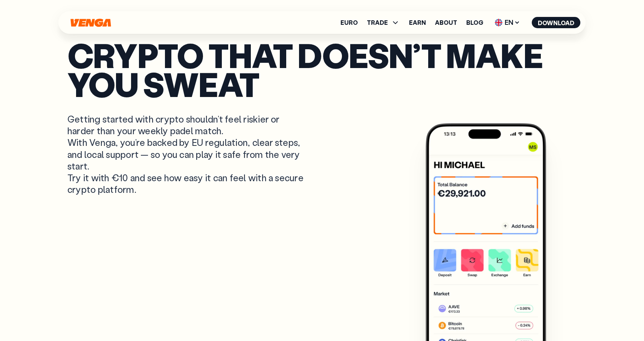 This screenshot has width=644, height=341. I want to click on a: About, so click(446, 23).